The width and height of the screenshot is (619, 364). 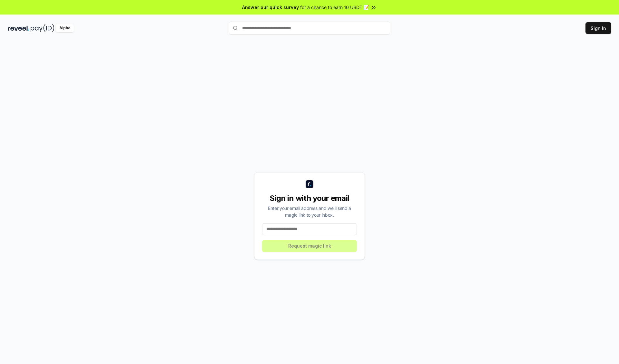 What do you see at coordinates (599, 28) in the screenshot?
I see `button: Sign In` at bounding box center [599, 28].